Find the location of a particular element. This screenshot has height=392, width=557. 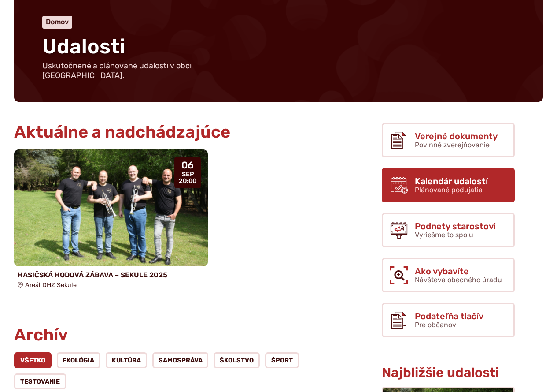

span: Plánované podujatia is located at coordinates (449, 189).